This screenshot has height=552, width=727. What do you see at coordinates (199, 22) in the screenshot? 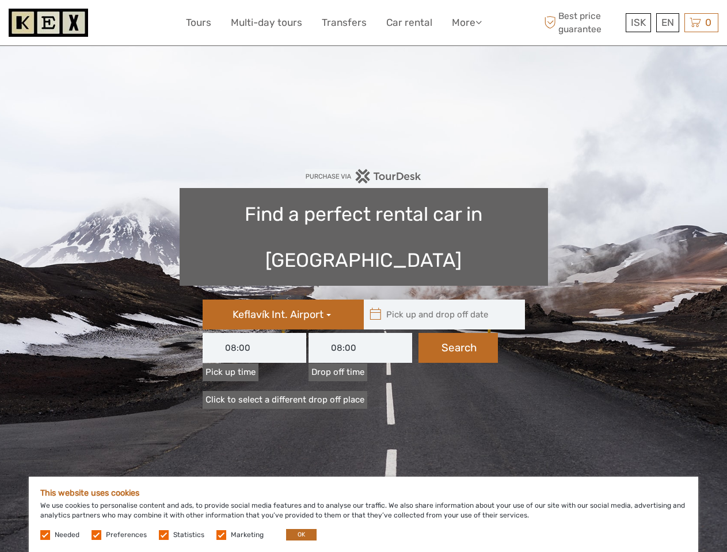
I see `a: Tours` at bounding box center [199, 22].